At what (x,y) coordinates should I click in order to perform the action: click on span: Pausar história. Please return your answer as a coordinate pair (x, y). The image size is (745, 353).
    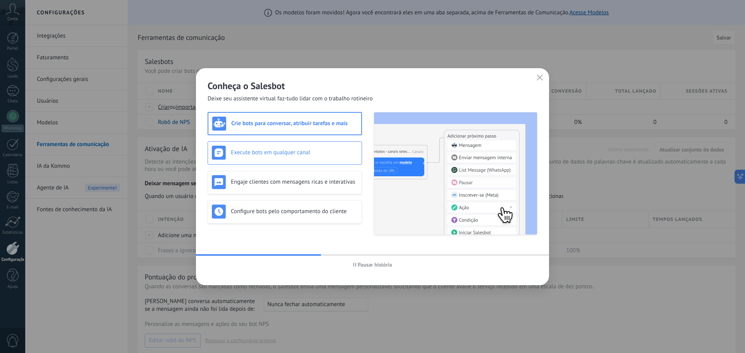
    Looking at the image, I should click on (375, 265).